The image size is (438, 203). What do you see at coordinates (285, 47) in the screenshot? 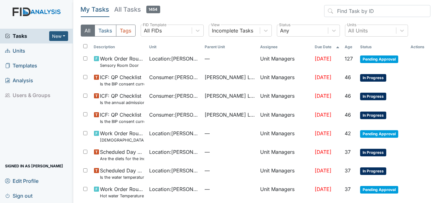
I see `th: Assignee` at bounding box center [285, 47].